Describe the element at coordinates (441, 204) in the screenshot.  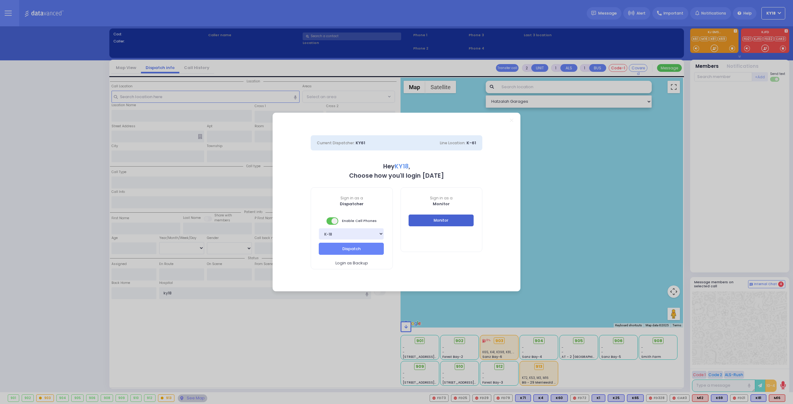
I see `b: Monitor` at that location.